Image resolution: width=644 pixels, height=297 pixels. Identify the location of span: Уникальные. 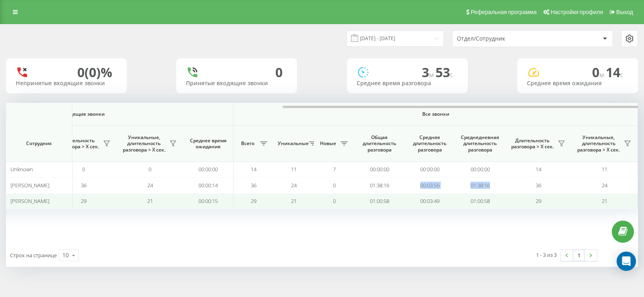
(292, 143).